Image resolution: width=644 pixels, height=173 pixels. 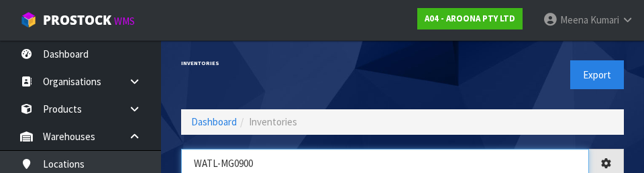 What do you see at coordinates (77, 20) in the screenshot?
I see `span: ProStock` at bounding box center [77, 20].